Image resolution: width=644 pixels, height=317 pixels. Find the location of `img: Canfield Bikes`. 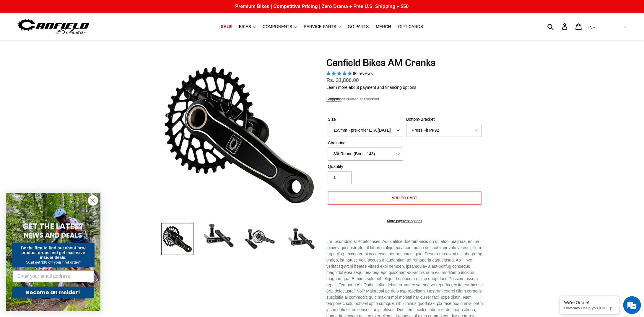

img: Canfield Bikes is located at coordinates (53, 27).